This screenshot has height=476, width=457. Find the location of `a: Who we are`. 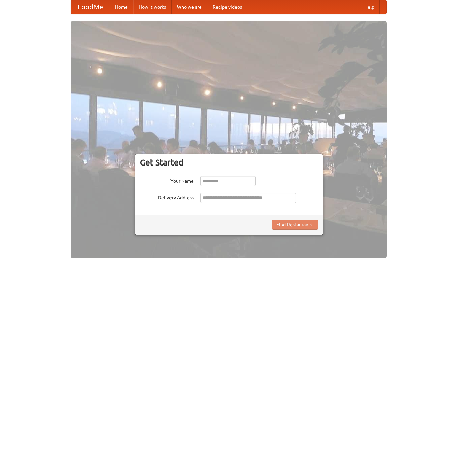

a: Who we are is located at coordinates (189, 7).